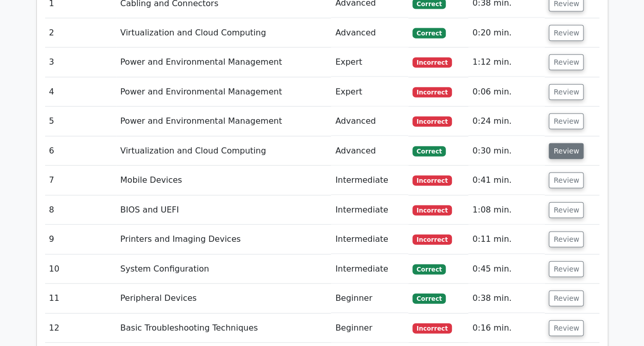 This screenshot has width=644, height=346. Describe the element at coordinates (81, 180) in the screenshot. I see `td: 7` at that location.